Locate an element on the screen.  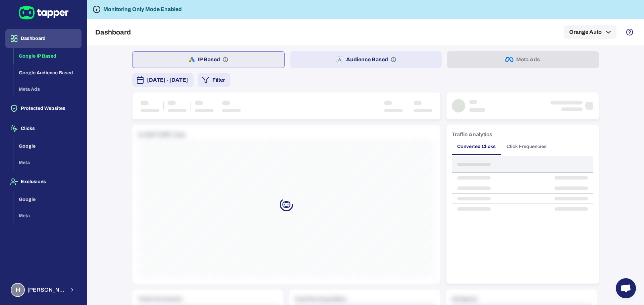
button: Google IP Based is located at coordinates (48, 56).